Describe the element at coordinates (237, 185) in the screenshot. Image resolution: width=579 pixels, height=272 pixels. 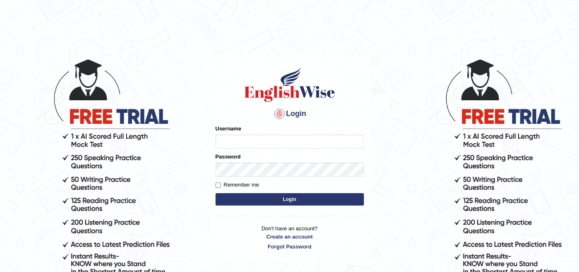
I see `label: Remember me` at that location.